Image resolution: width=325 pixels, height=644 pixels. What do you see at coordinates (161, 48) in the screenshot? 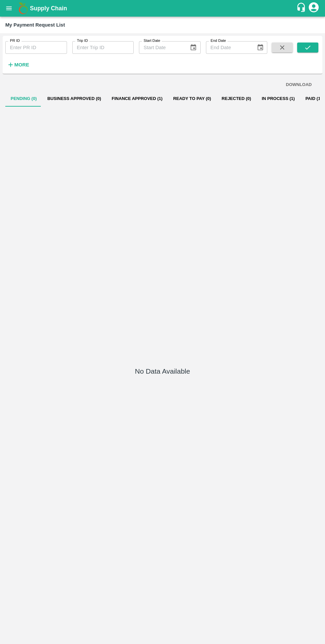
I see `input: Start Date` at bounding box center [161, 48].